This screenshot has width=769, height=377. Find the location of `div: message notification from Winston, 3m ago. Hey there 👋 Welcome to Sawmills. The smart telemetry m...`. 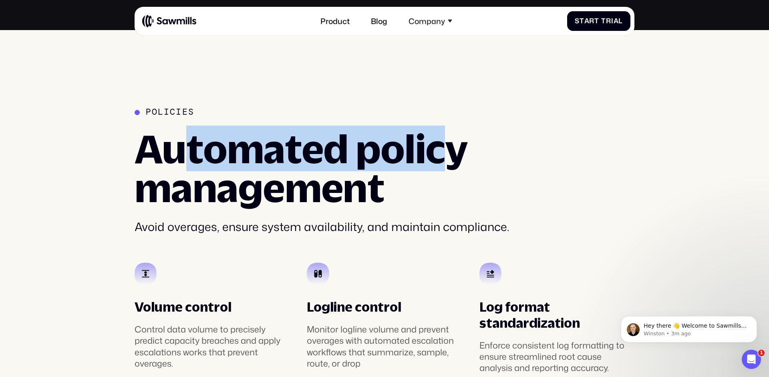

div: message notification from Winston, 3m ago. Hey there 👋 Welcome to Sawmills. The smart telemetry m... is located at coordinates (80, 30).